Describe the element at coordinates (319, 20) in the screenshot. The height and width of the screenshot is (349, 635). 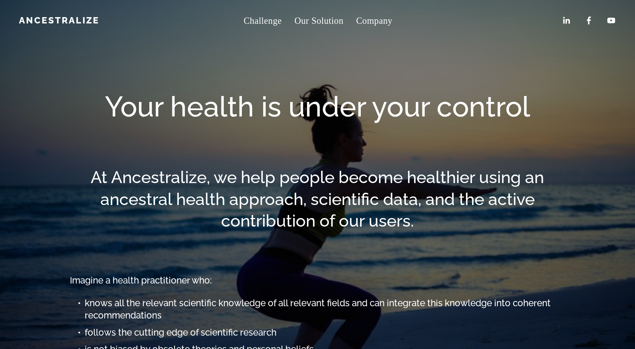
I see `a: Our Solution` at that location.